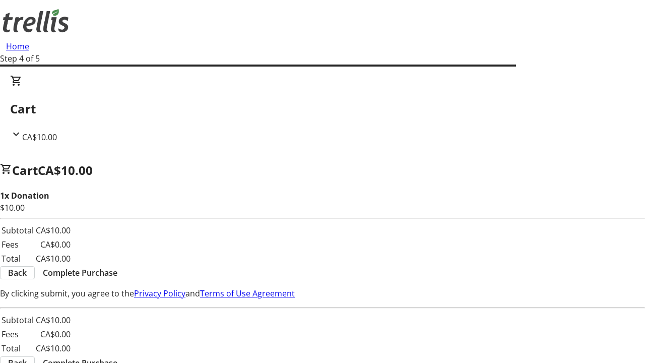  Describe the element at coordinates (25, 170) in the screenshot. I see `span: Cart` at that location.